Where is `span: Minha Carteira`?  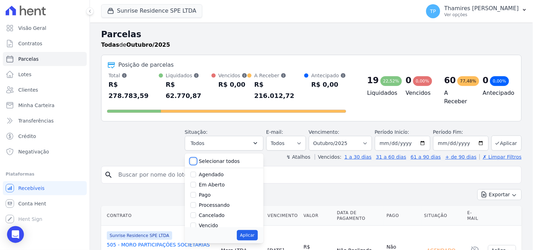 span: Minha Carteira is located at coordinates (36, 105).